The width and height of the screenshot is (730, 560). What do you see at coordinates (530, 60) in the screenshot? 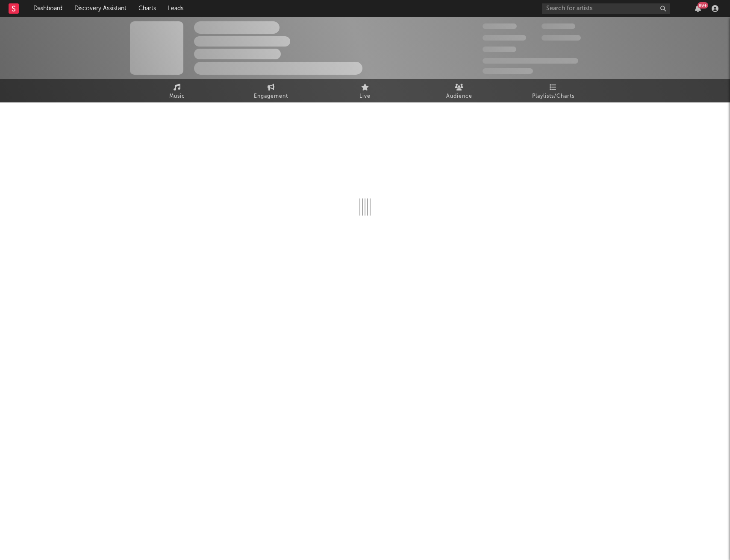
I see `span: 50,000,000 Monthly Listeners` at bounding box center [530, 60].